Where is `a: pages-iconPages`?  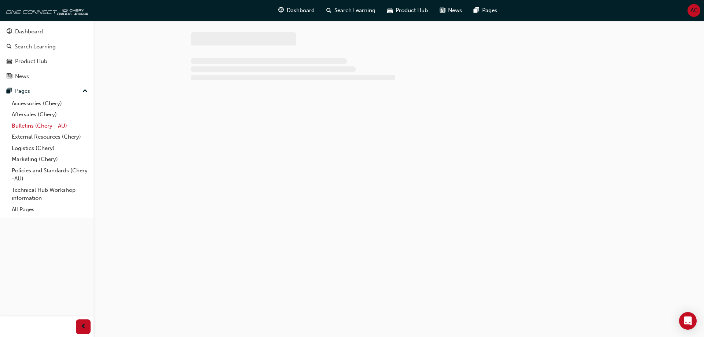
a: pages-iconPages is located at coordinates (486, 10).